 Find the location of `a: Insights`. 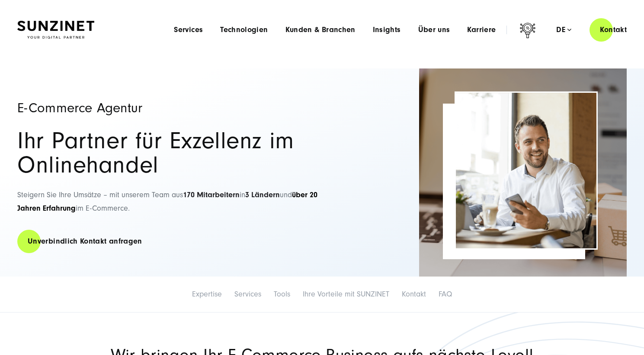

a: Insights is located at coordinates (387, 30).